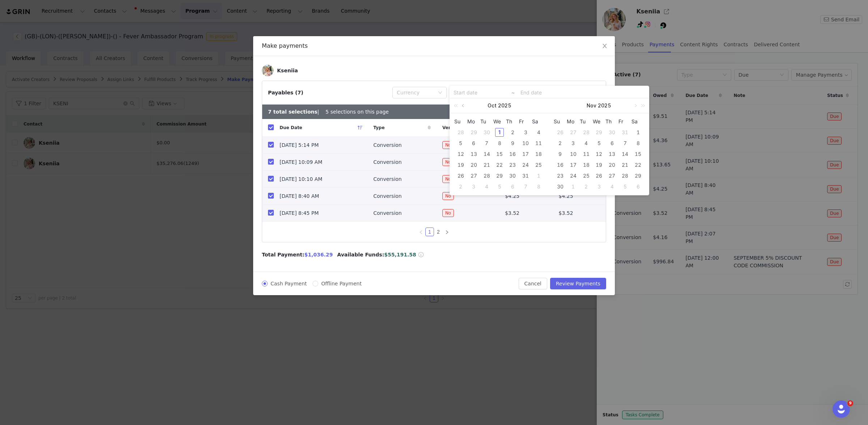 This screenshot has width=868, height=425. Describe the element at coordinates (461, 165) in the screenshot. I see `div: 19` at that location.